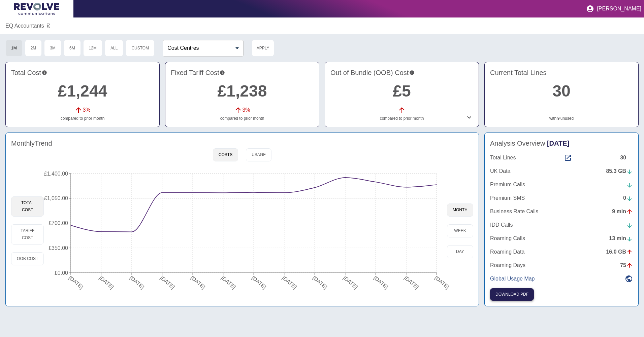 The height and width of the screenshot is (337, 644). I want to click on a: Business Rate Calls9 min, so click(561, 212).